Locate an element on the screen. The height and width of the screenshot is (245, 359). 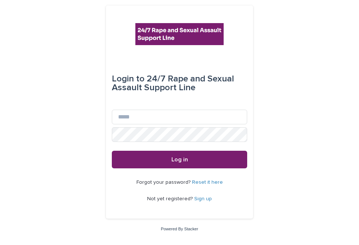
span: Login to is located at coordinates (128, 79).